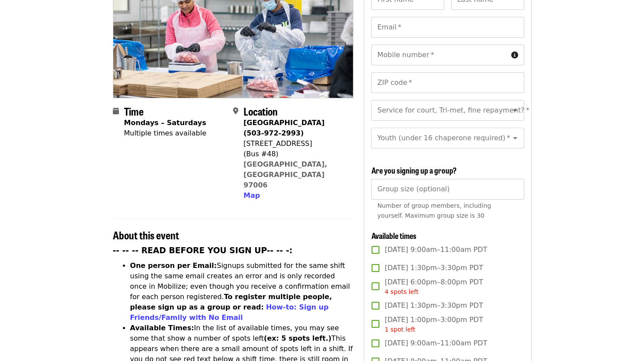 This screenshot has width=644, height=361. I want to click on strong: Available Times:, so click(162, 328).